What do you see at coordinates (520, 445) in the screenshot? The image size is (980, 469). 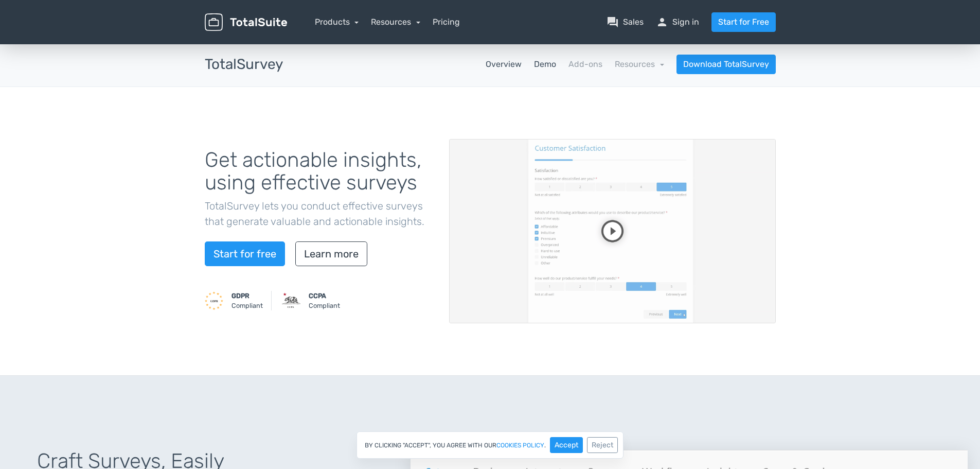 I see `a: cookies policy` at bounding box center [520, 445].